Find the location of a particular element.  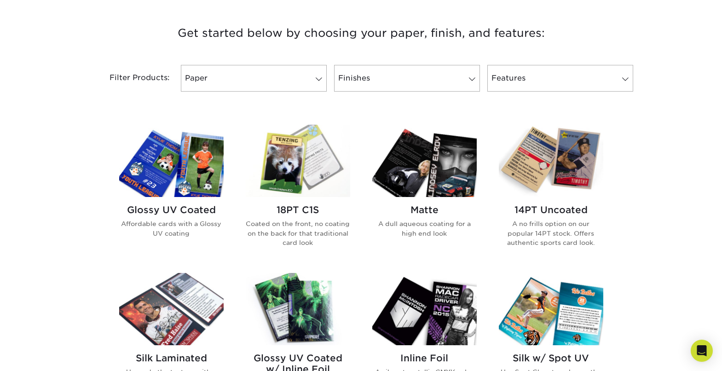

img: Silk w/ Spot UV Trading Cards is located at coordinates (551, 309).